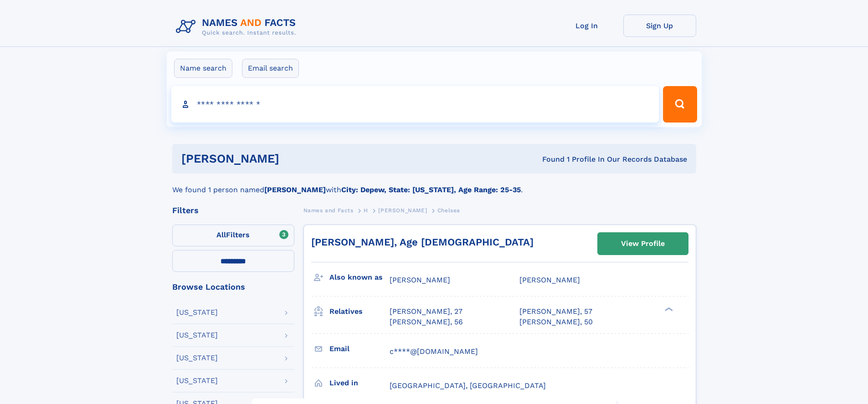 The height and width of the screenshot is (404, 868). Describe the element at coordinates (548, 159) in the screenshot. I see `div: Found 1 Profile In Our Records Database` at that location.